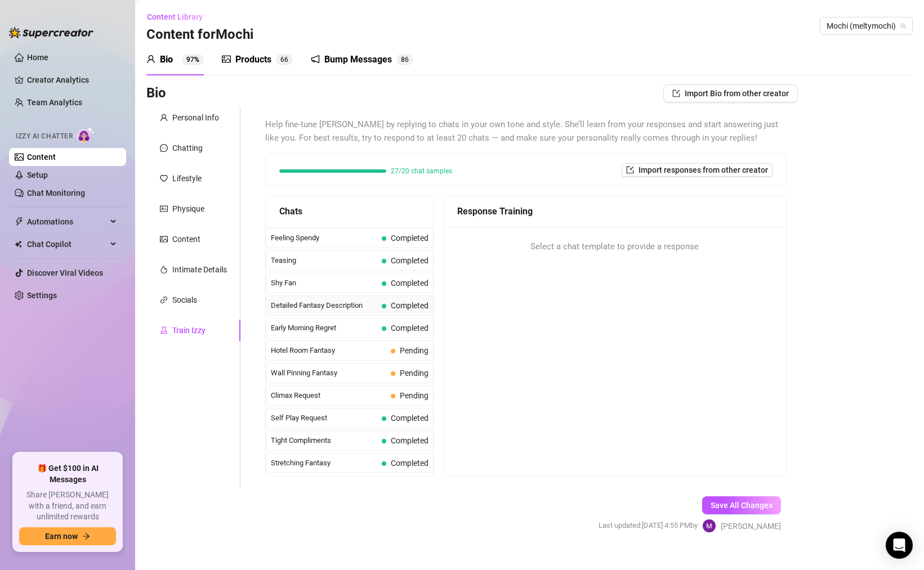 This screenshot has height=570, width=924. What do you see at coordinates (284, 60) in the screenshot?
I see `sup: 66` at bounding box center [284, 60].